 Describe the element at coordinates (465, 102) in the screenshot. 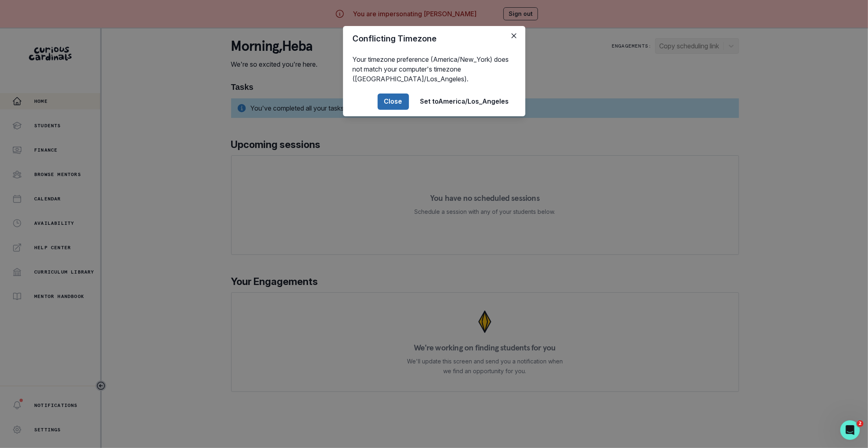

I see `button: Set toAmerica/Los_Angeles` at that location.